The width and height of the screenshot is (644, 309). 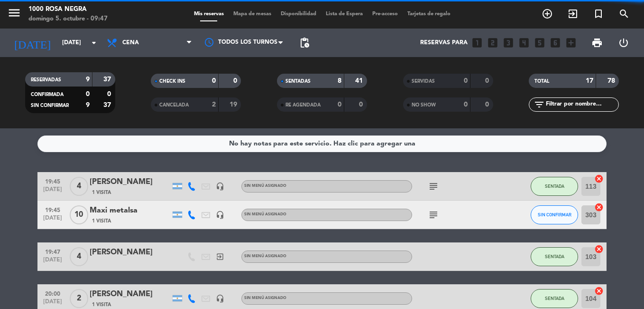 I want to click on div: domingo 5. octubre - 09:47, so click(x=68, y=19).